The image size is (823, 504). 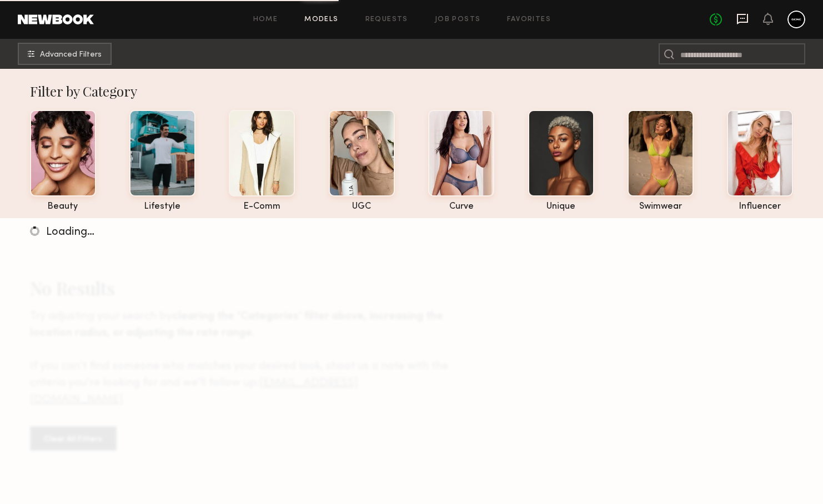 I want to click on div: UGC, so click(x=362, y=206).